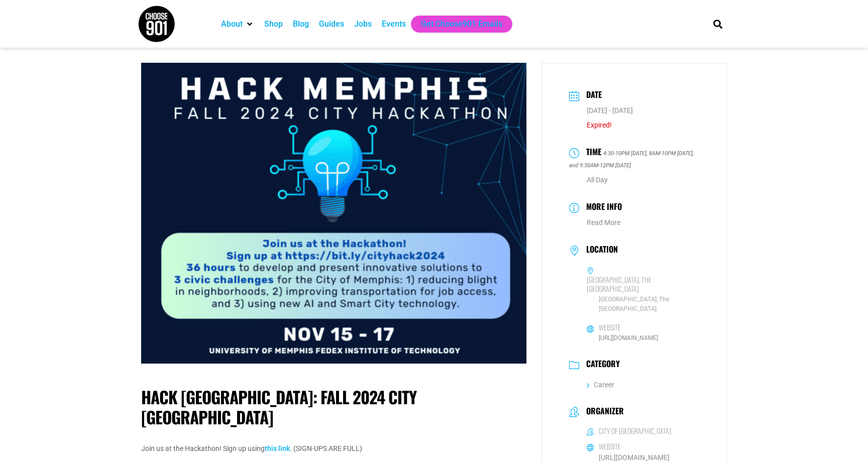  I want to click on a: Guides, so click(331, 24).